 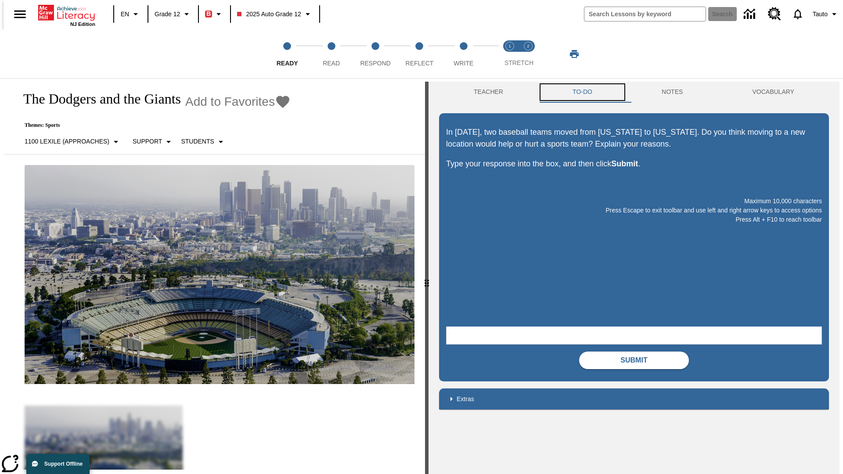 What do you see at coordinates (634, 278) in the screenshot?
I see `div: activity` at bounding box center [634, 278].